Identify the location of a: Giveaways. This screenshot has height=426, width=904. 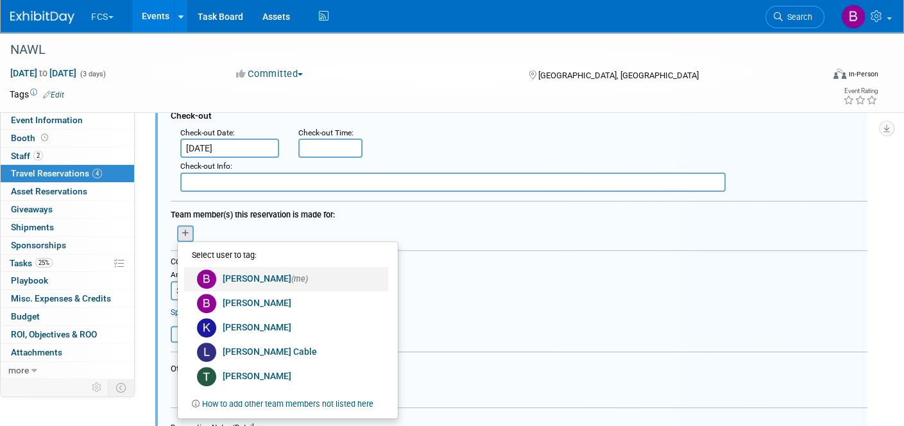
(67, 209).